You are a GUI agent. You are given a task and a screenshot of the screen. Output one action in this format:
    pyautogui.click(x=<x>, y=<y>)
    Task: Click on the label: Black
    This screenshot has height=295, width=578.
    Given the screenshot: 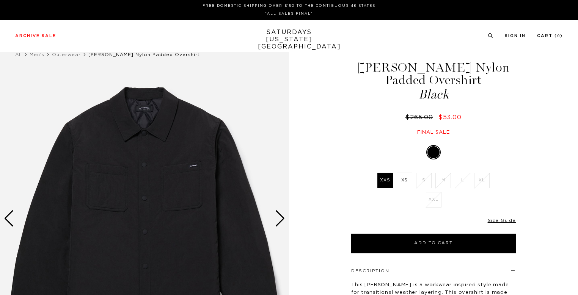 What is the action you would take?
    pyautogui.click(x=433, y=152)
    